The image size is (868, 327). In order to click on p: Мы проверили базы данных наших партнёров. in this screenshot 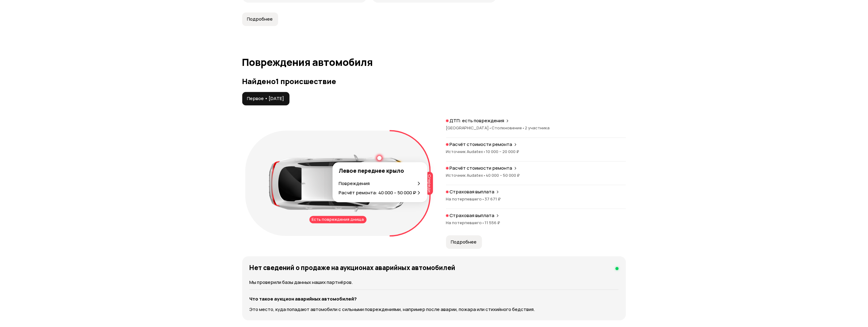, I will do `click(434, 282)`.